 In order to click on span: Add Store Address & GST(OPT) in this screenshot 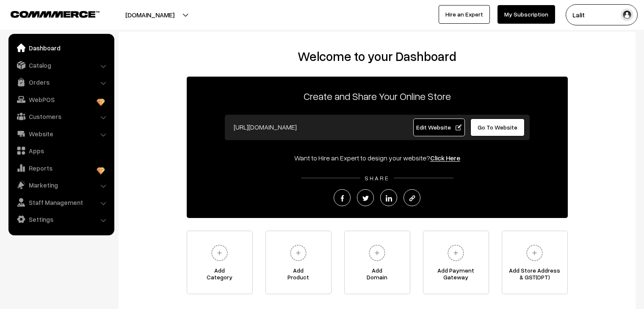, I will do `click(535, 275)`.